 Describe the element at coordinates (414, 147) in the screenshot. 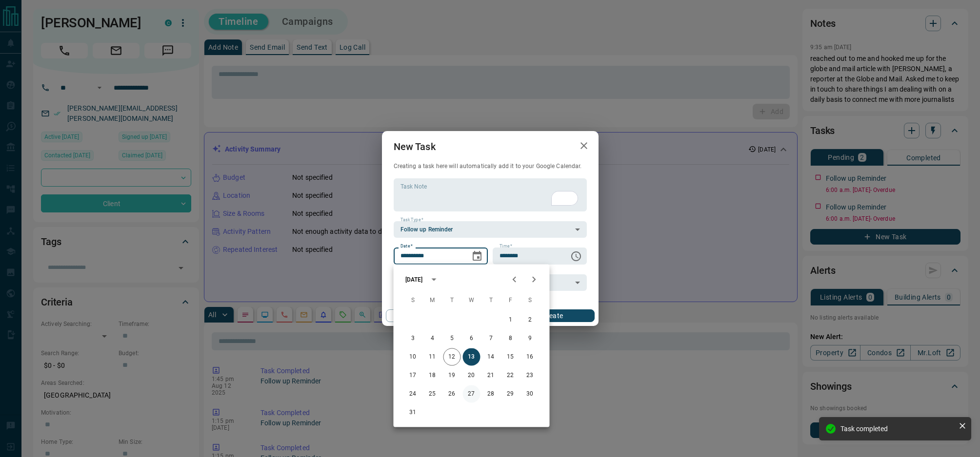

I see `h2: New Task` at that location.